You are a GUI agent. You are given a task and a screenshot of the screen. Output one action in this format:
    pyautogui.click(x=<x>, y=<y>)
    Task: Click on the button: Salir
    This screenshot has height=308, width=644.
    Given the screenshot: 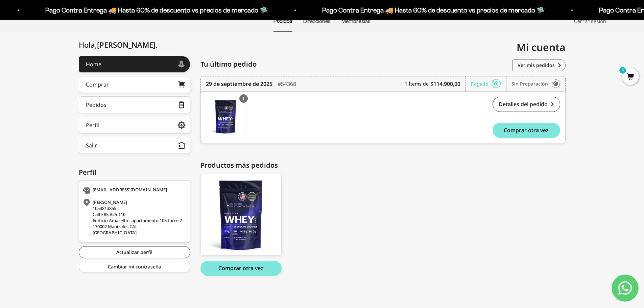 What is the action you would take?
    pyautogui.click(x=135, y=145)
    